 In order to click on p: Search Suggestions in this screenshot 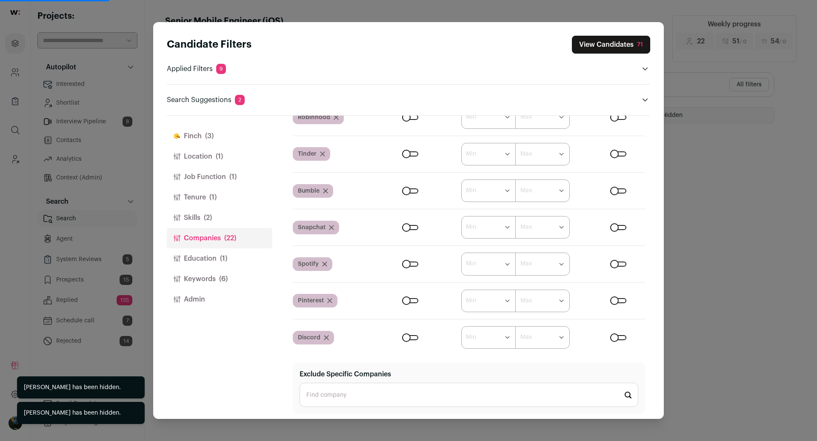, I will do `click(205, 100)`.